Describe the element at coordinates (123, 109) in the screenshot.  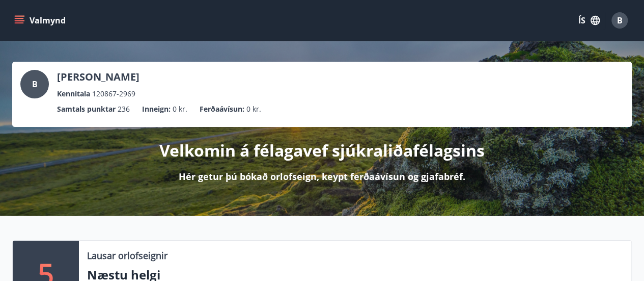
I see `span: 236` at that location.